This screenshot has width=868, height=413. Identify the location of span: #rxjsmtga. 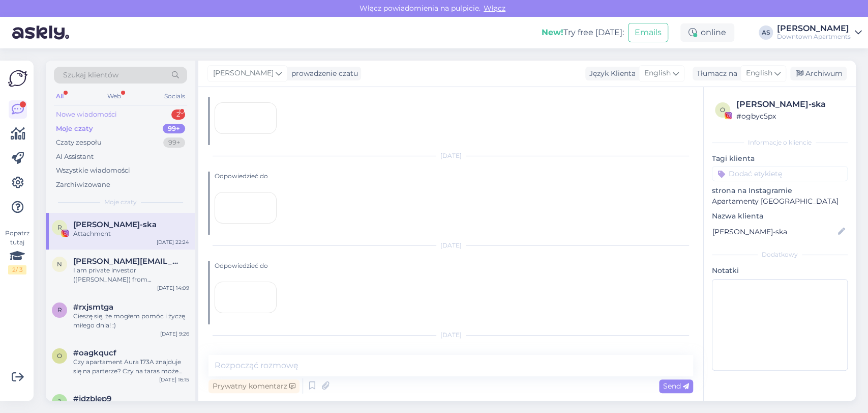
(93, 307).